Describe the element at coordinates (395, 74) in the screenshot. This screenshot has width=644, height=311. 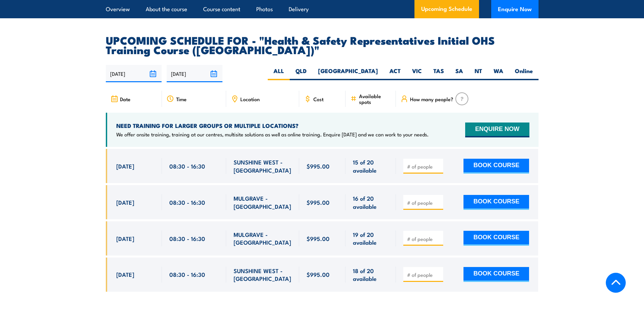
I see `label: ACT` at that location.